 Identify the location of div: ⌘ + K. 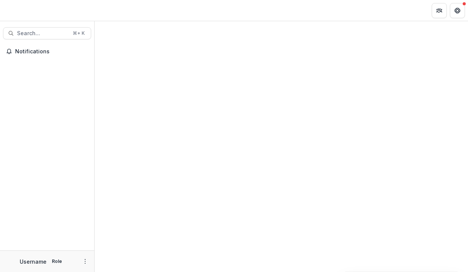
(79, 33).